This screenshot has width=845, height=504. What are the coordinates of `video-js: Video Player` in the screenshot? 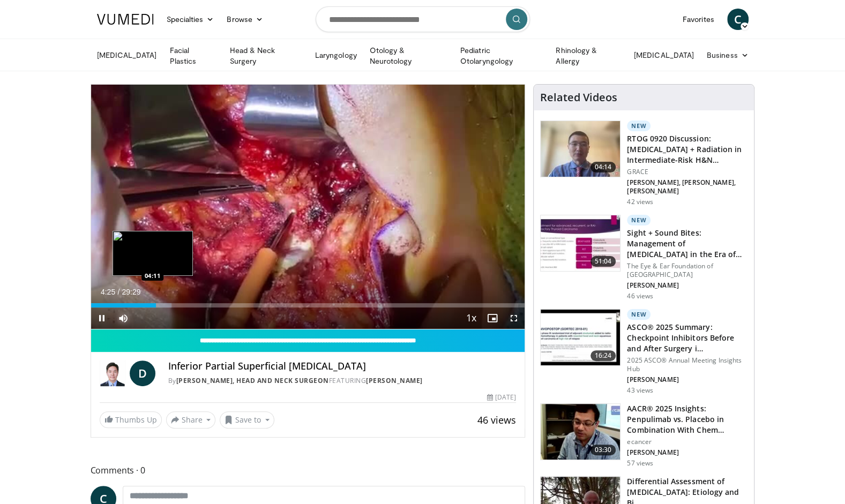 It's located at (308, 207).